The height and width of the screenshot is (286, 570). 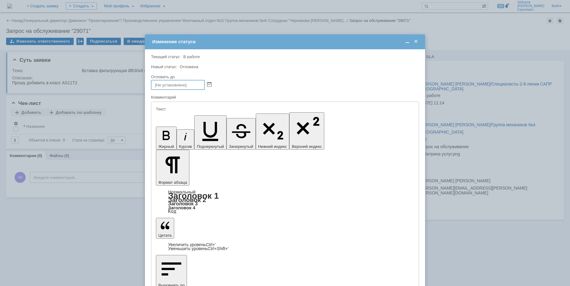 I want to click on button: Формат абзаца, so click(x=173, y=168).